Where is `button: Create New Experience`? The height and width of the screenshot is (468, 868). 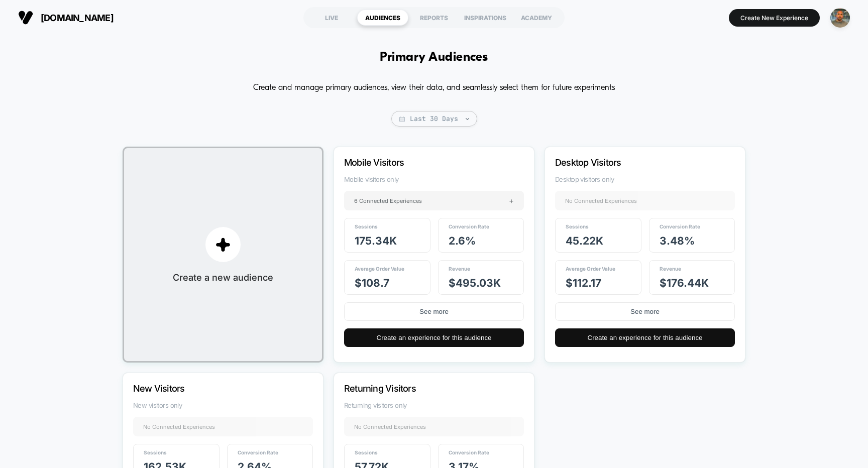 button: Create New Experience is located at coordinates (774, 18).